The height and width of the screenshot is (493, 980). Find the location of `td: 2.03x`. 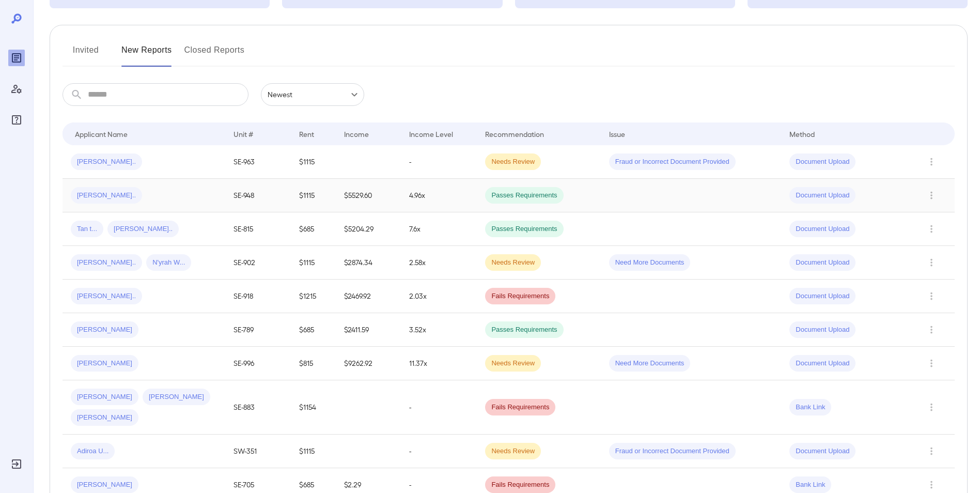

td: 2.03x is located at coordinates (440, 296).